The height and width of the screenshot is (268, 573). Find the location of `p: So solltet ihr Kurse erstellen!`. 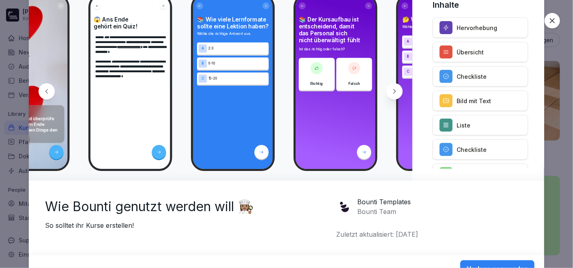

p: So solltet ihr Kurse erstellen! is located at coordinates (189, 225).